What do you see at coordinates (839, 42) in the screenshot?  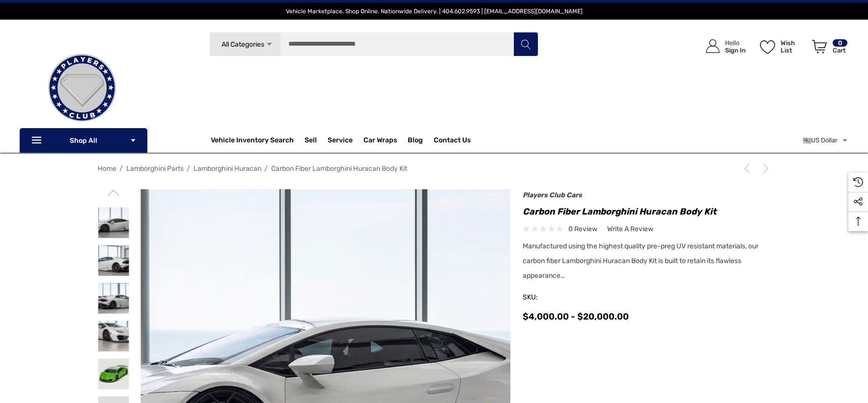 I see `p: 0` at bounding box center [839, 42].